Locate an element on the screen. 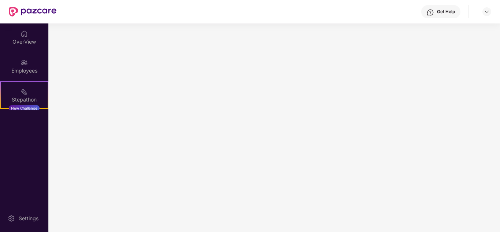 The image size is (500, 232). img: svg+xml;base64,PHN2ZyBpZD0iSG9tZSIgeG1sbnM9Imh0dHA6Ly93d3cudzMub3JnLzIwMDAvc3ZnIiB3aWR0aD0iMjAiIG... is located at coordinates (24, 34).